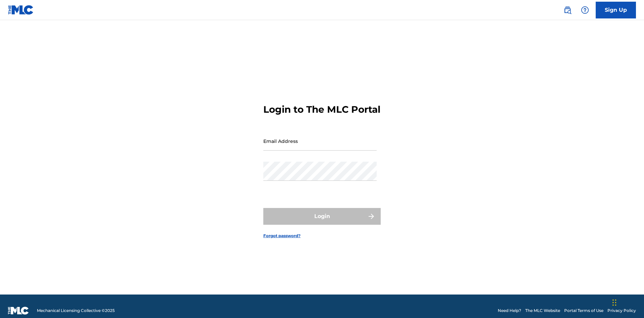 Image resolution: width=644 pixels, height=318 pixels. What do you see at coordinates (282, 236) in the screenshot?
I see `a: Forgot password?` at bounding box center [282, 236].